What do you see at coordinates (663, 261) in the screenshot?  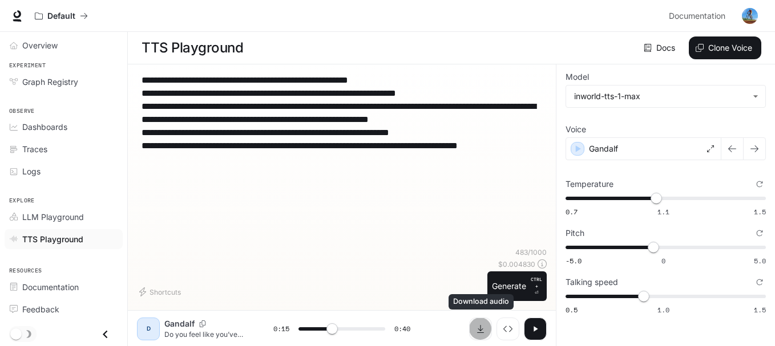 I see `span: 0` at bounding box center [663, 261].